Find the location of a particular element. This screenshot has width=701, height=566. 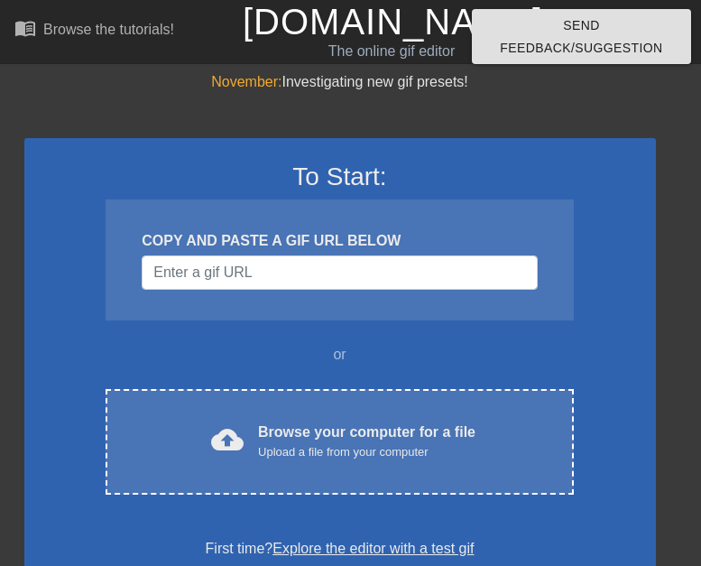

div: or is located at coordinates (340, 355).